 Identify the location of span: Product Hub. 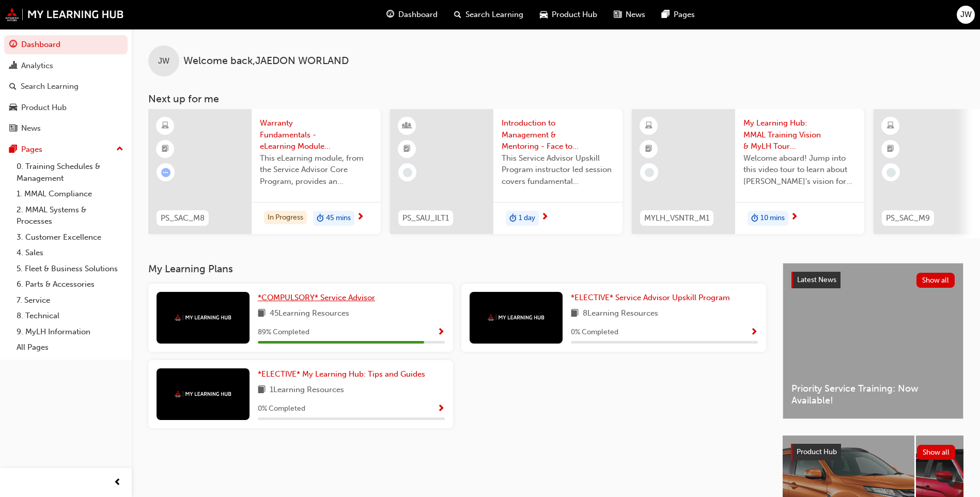
(817, 452).